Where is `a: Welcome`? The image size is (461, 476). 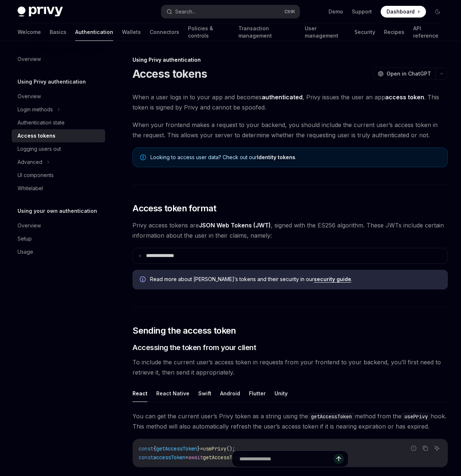 a: Welcome is located at coordinates (29, 32).